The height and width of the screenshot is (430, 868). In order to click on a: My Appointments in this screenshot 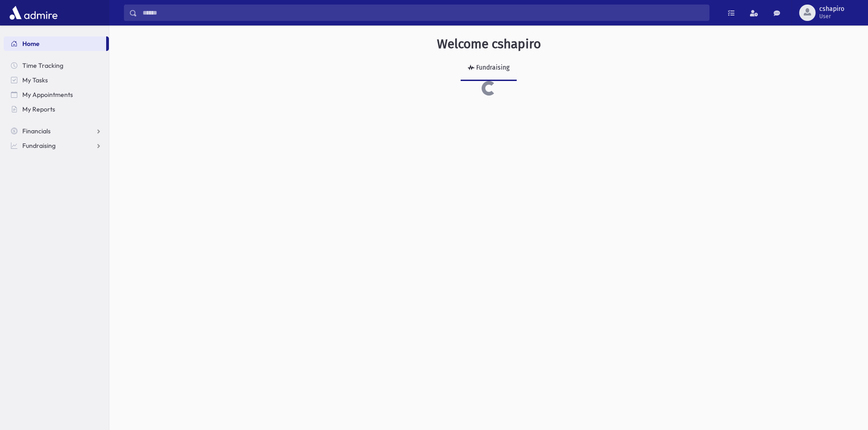, I will do `click(56, 95)`.